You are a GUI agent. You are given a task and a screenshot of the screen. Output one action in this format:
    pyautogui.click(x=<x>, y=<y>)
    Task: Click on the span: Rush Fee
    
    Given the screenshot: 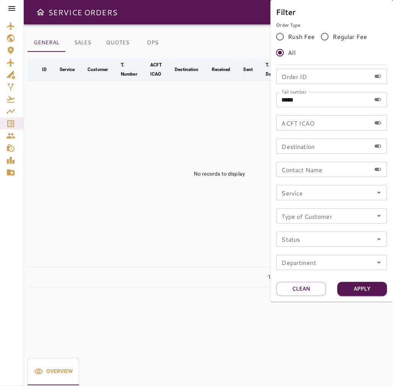 What is the action you would take?
    pyautogui.click(x=301, y=37)
    